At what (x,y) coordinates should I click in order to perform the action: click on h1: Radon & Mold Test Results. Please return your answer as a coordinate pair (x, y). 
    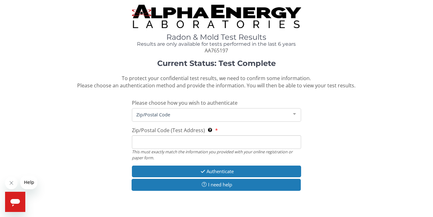
    Looking at the image, I should click on (216, 37).